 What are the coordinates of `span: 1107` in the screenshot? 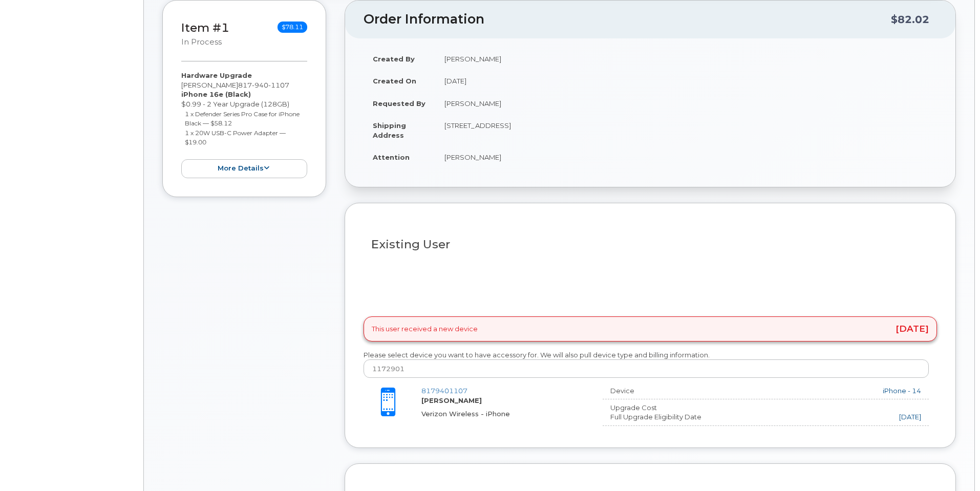 It's located at (278, 85).